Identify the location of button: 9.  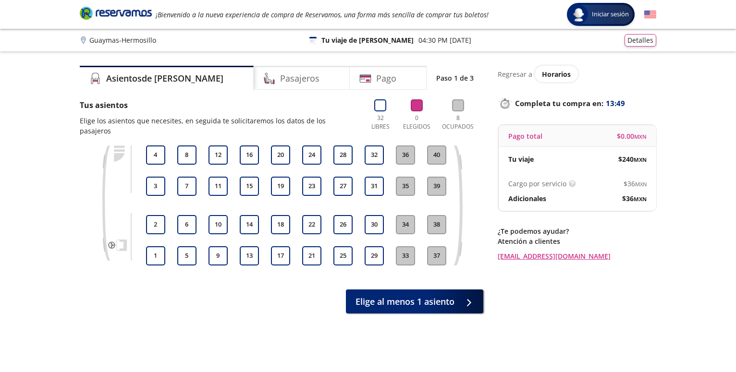
(218, 256).